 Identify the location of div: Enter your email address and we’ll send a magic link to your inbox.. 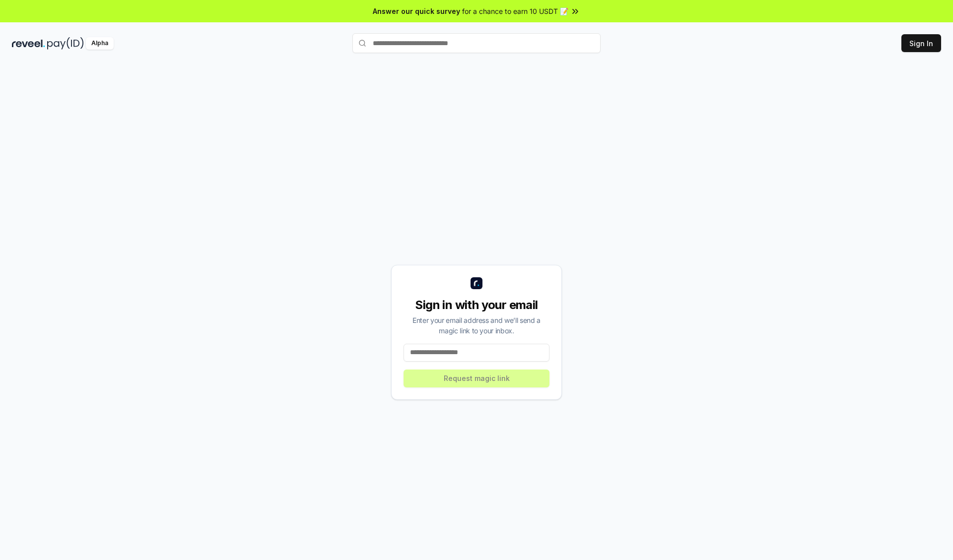
(476, 326).